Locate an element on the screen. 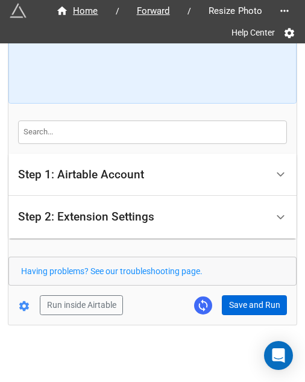 Image resolution: width=305 pixels, height=382 pixels. nav: breadcrumb is located at coordinates (159, 11).